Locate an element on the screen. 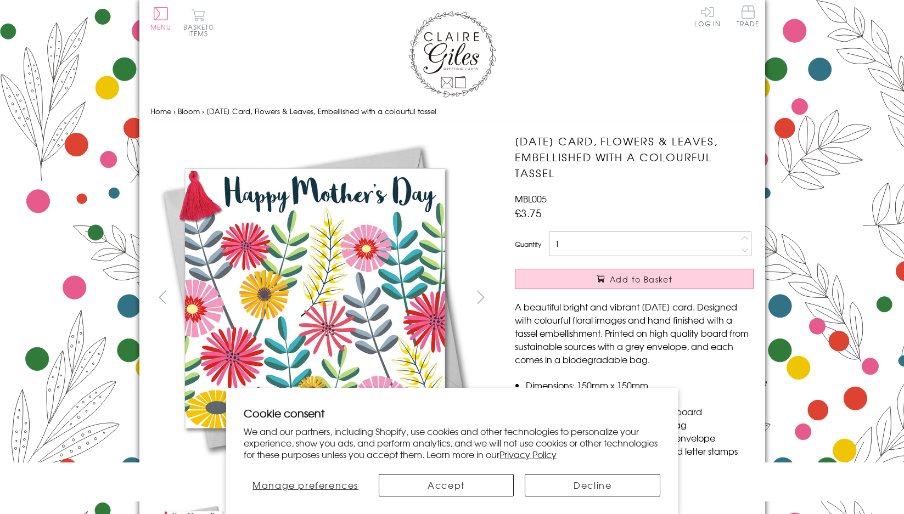 This screenshot has width=904, height=514. li: Dimensions: 150mm x 150mm is located at coordinates (639, 385).